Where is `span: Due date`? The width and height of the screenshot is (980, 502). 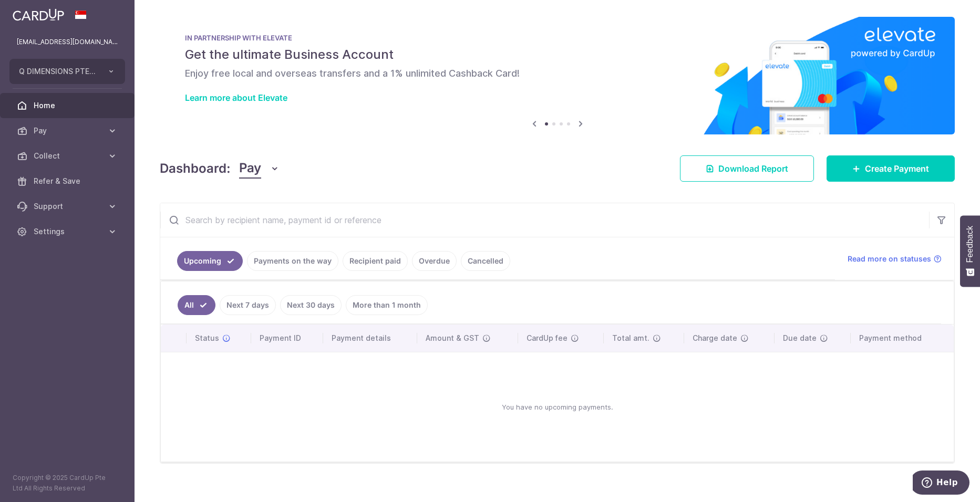
span: Due date is located at coordinates (799, 339).